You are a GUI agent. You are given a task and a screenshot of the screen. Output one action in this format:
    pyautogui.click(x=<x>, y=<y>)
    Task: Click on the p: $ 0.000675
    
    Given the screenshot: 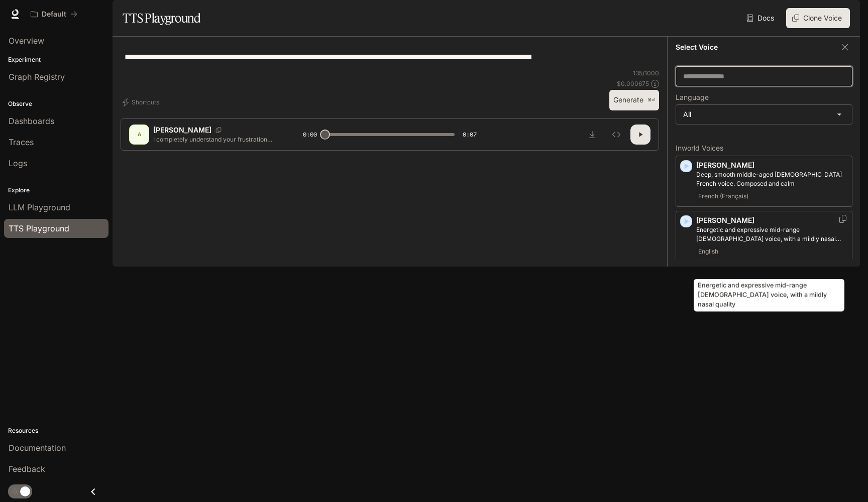 What is the action you would take?
    pyautogui.click(x=632, y=83)
    